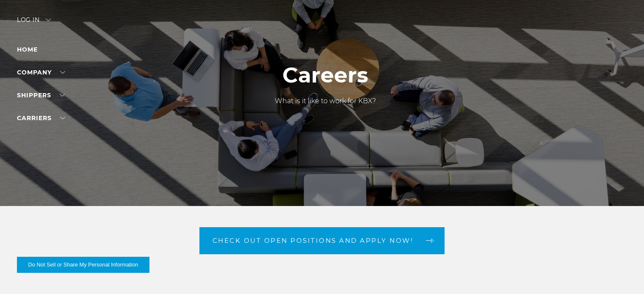 The height and width of the screenshot is (294, 644). I want to click on img: kbx logo, so click(322, 35).